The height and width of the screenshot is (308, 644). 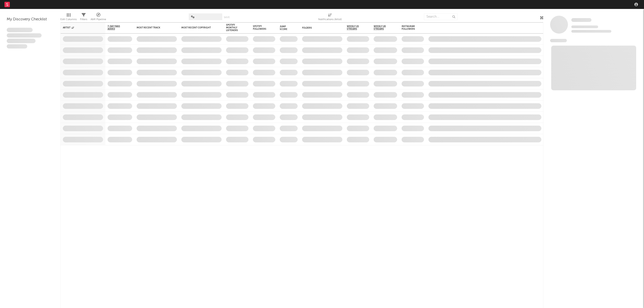 I want to click on div: Most Recent Copyright, so click(x=198, y=28).